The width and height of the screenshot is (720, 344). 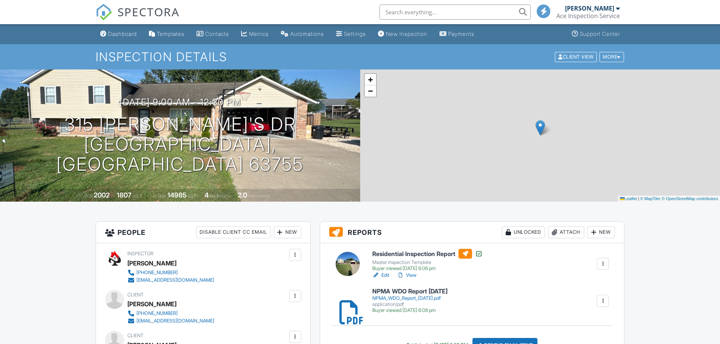 I want to click on a: © OpenStreetMap contributors, so click(x=690, y=199).